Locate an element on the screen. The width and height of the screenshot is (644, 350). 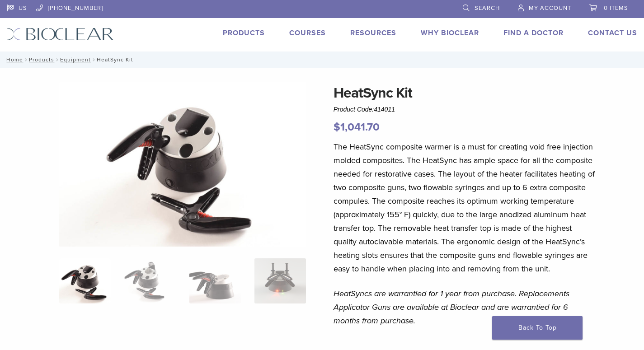
a: Contact Us is located at coordinates (612, 33).